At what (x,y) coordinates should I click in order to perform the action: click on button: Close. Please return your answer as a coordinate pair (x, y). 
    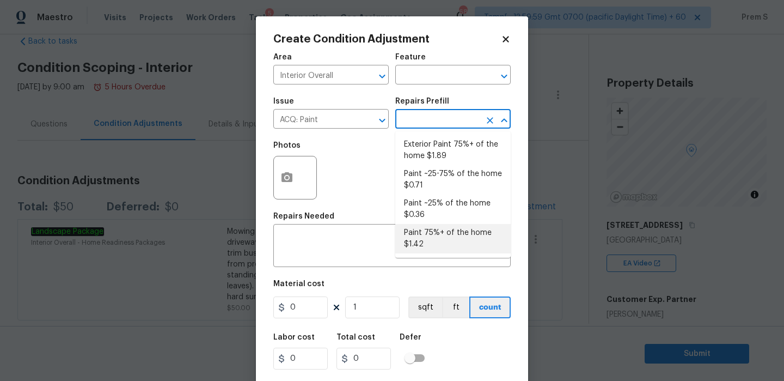
    Looking at the image, I should click on (504, 120).